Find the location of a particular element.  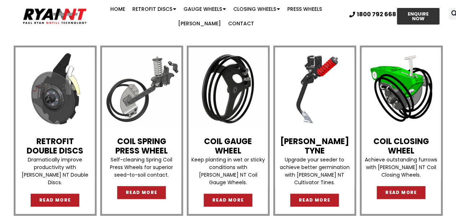

img: RYAN NT Press Wheel is located at coordinates (142, 89).